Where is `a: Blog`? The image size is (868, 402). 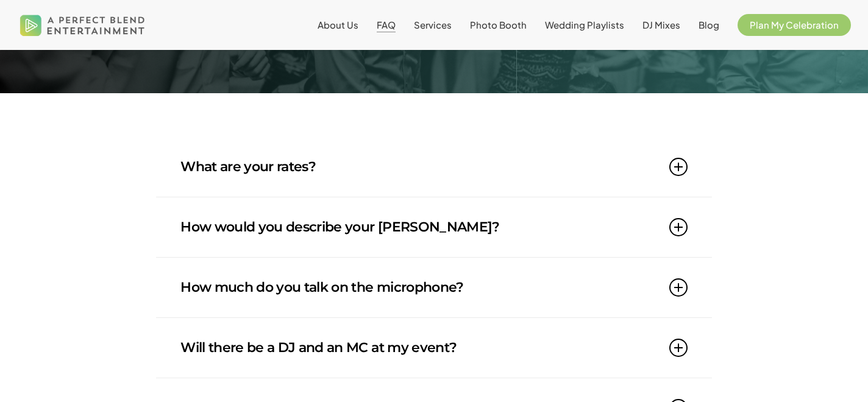
a: Blog is located at coordinates (709, 25).